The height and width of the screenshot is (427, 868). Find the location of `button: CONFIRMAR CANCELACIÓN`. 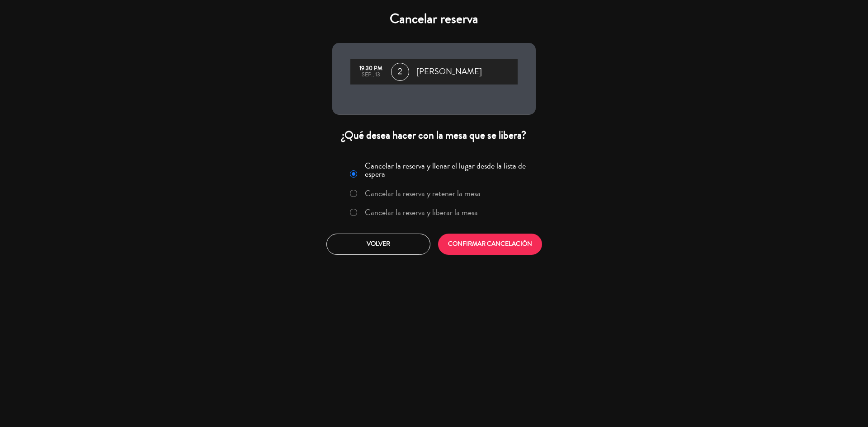

button: CONFIRMAR CANCELACIÓN is located at coordinates (491, 244).